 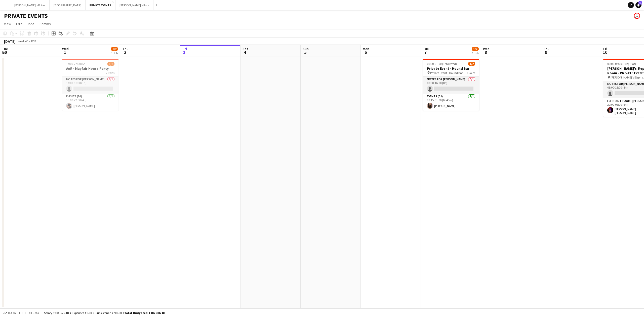 What do you see at coordinates (486, 52) in the screenshot?
I see `span: 8` at bounding box center [486, 52].